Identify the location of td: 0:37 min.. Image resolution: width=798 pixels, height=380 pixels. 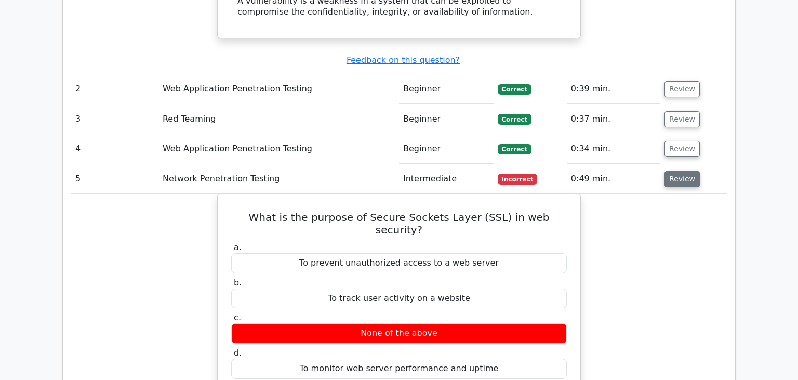
(613, 119).